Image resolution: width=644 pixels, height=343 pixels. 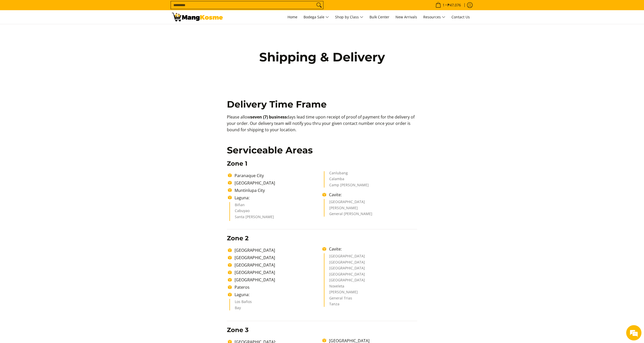 What do you see at coordinates (293, 17) in the screenshot?
I see `a: Home` at bounding box center [293, 17].